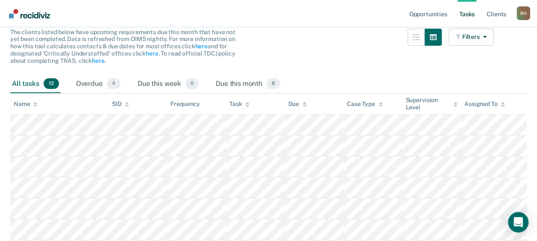  Describe the element at coordinates (35, 84) in the screenshot. I see `div: All tasks12` at that location.